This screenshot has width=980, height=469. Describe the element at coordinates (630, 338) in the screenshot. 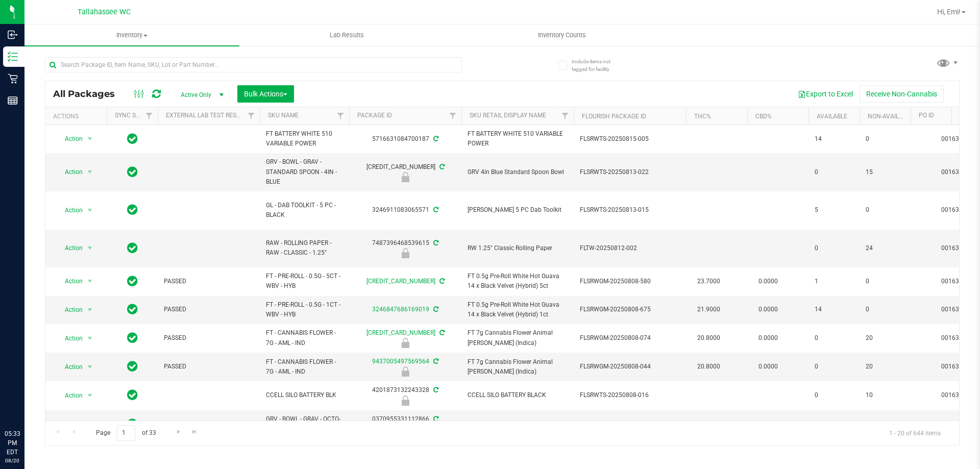

I see `span: FLSRWGM-20250808-074` at that location.